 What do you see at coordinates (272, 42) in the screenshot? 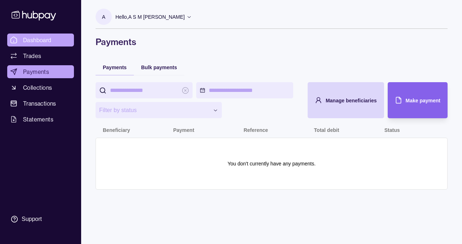
I see `h1: Payments` at bounding box center [272, 42].